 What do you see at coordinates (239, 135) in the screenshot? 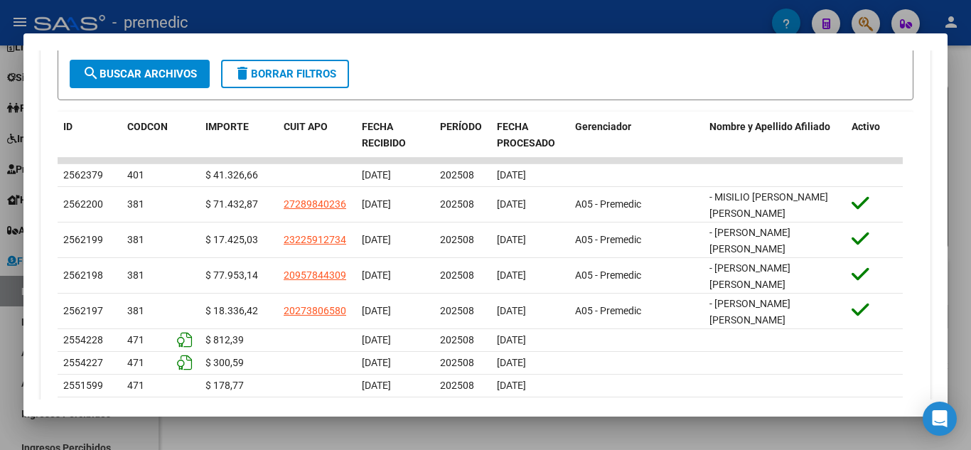
I see `datatable-header-cell: IMPORTE` at bounding box center [239, 135].